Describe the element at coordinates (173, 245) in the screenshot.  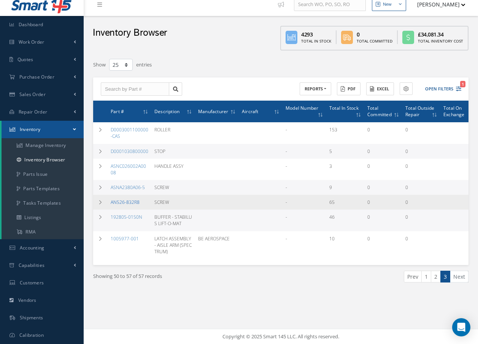
I see `td: LATCH ASSEMBLY - AISLE ARM (SPECTRUM)` at that location.